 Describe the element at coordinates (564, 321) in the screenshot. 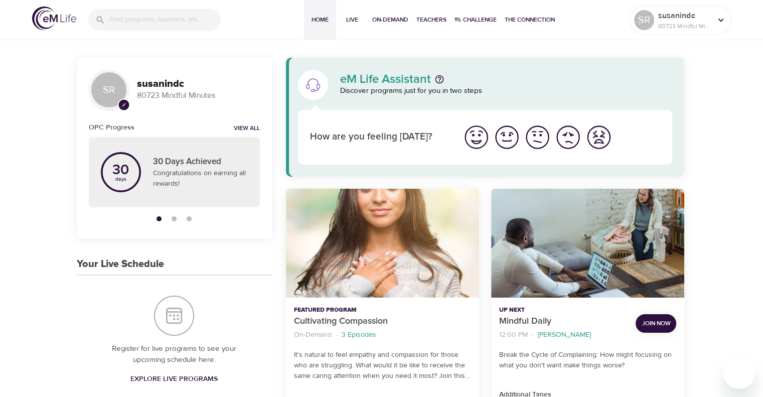

I see `p: Mindful Daily` at that location.